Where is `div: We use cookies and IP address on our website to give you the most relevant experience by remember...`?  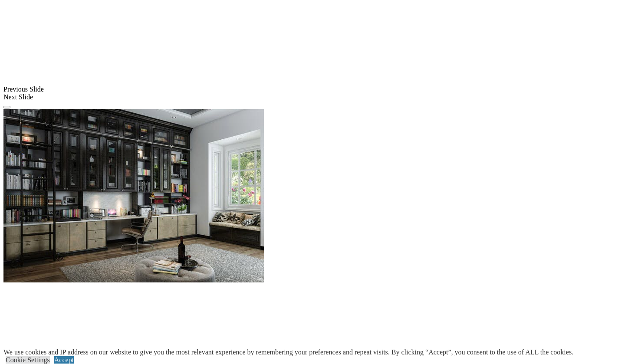 div: We use cookies and IP address on our website to give you the most relevant experience by remember... is located at coordinates (288, 352).